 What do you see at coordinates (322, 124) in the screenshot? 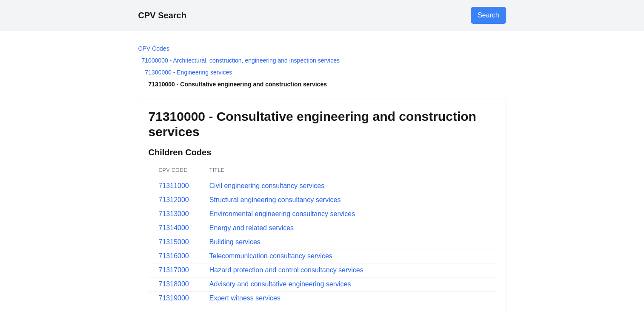
I see `h1: 71310000 - Consultative engineering and construction services` at bounding box center [322, 124].